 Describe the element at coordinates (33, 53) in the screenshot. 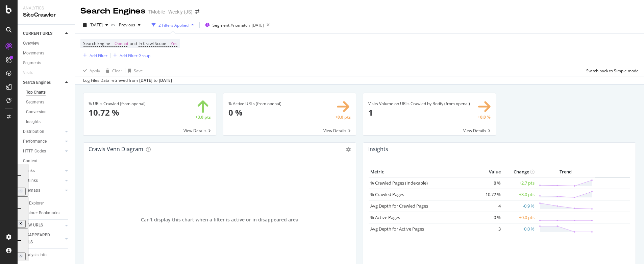

I see `div: Movements` at that location.